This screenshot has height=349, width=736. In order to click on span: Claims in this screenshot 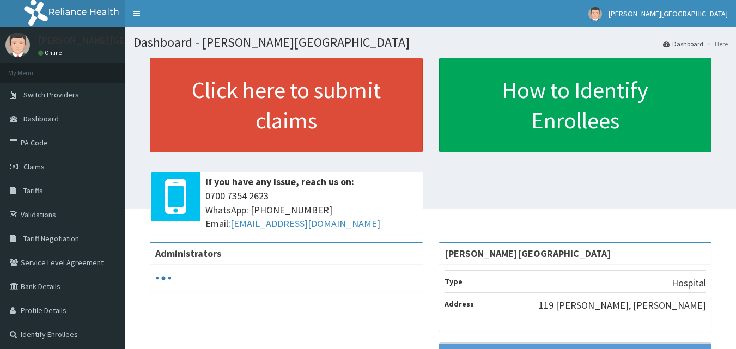, I will do `click(34, 167)`.